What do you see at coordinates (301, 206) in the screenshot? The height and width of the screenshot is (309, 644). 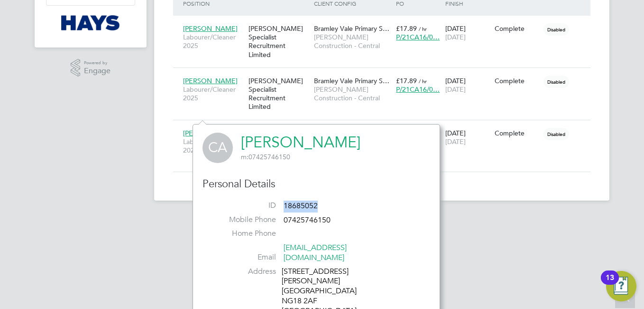 I see `span: 18685052` at bounding box center [301, 206].